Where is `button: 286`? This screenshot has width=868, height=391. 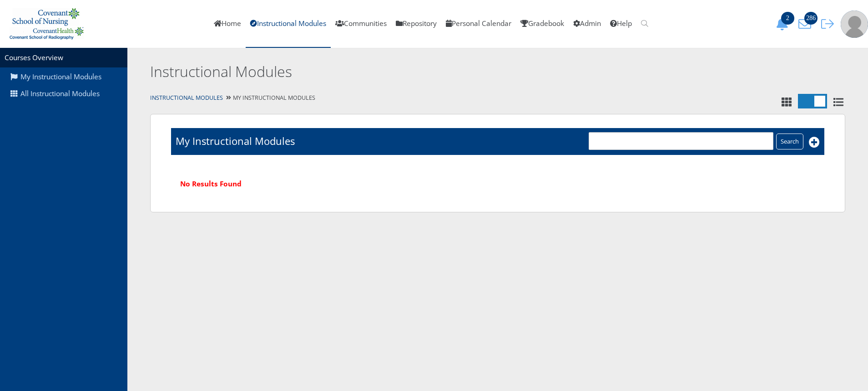
button: 286 is located at coordinates (807, 23).